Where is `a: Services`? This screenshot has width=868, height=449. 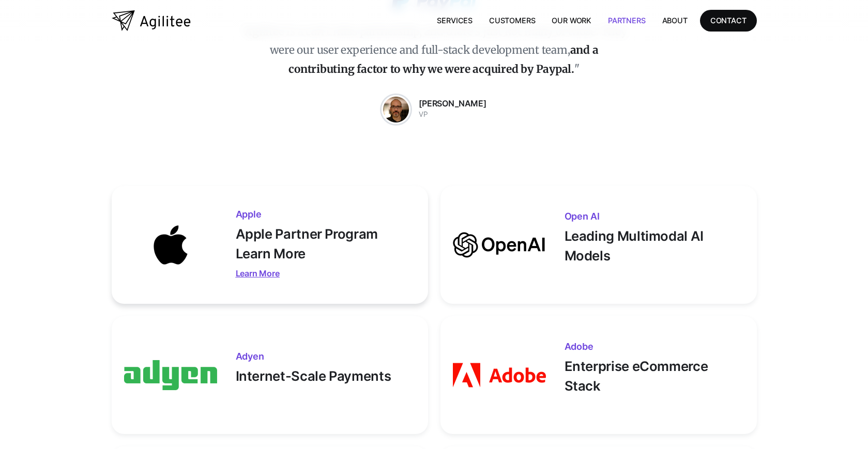 a: Services is located at coordinates (454, 20).